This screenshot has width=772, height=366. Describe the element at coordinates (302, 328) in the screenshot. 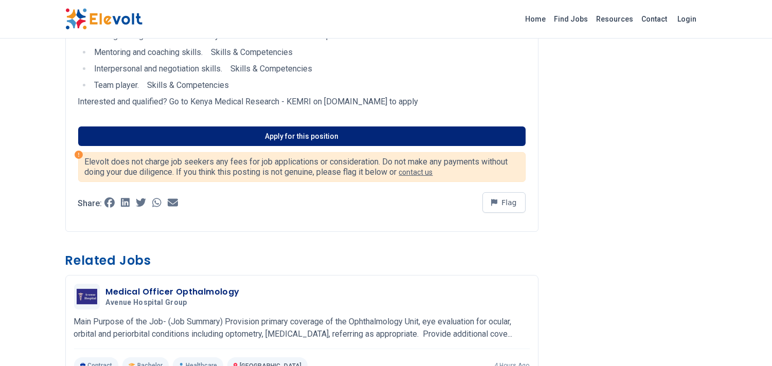

I see `p: Main Purpose of the Job- (Job Summary) Provision primary coverage of the Ophthalmology Unit, eye ...` at that location.